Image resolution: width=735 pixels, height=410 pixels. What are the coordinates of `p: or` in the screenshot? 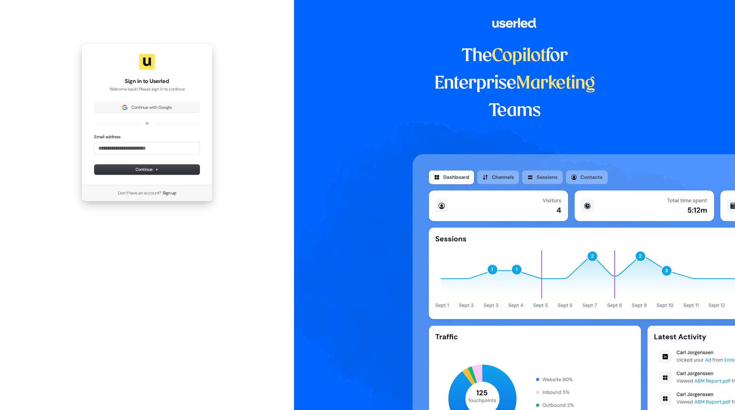 It's located at (147, 123).